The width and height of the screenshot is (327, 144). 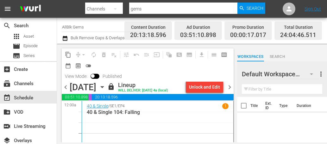 I want to click on span: Published, so click(x=112, y=76).